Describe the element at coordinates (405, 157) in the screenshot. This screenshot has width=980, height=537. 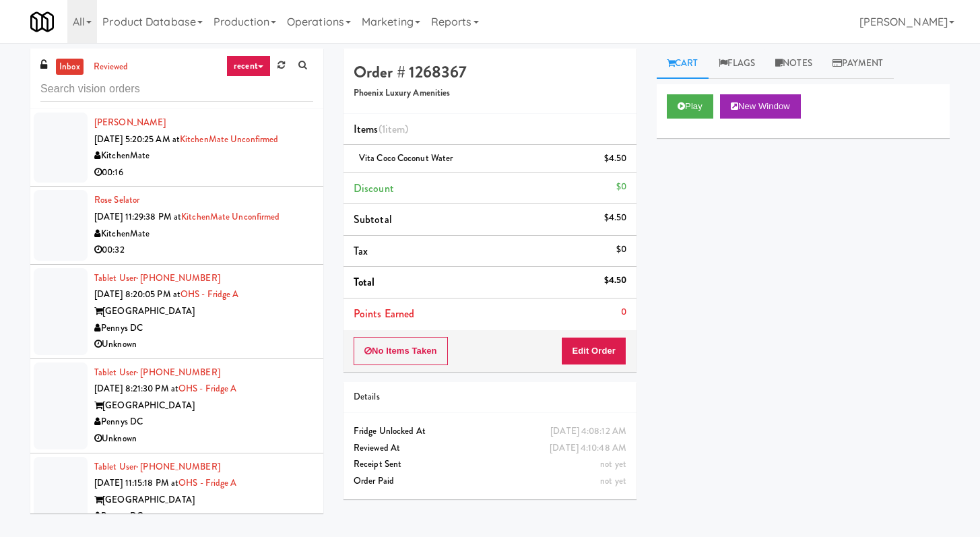
I see `span: Vita Coco Coconut Water` at that location.